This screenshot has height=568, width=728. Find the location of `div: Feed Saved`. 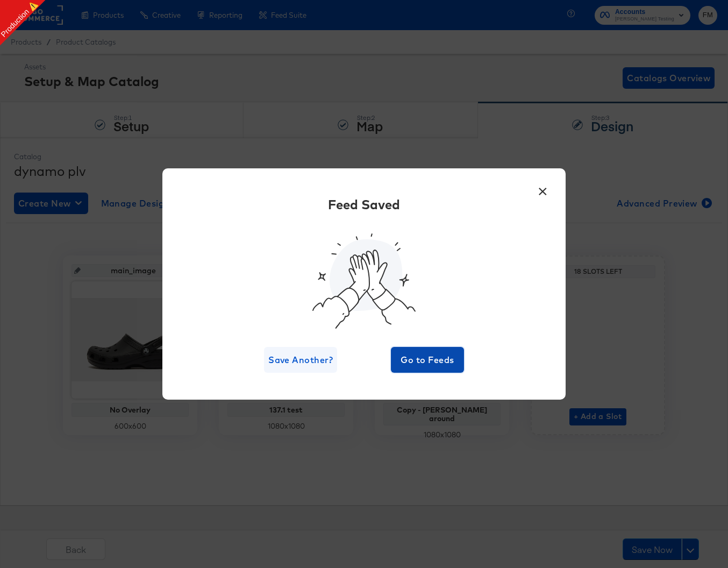

div: Feed Saved is located at coordinates (364, 205).